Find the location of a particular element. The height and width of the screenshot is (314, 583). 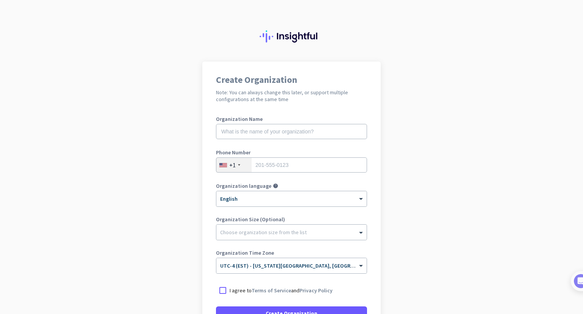

label: Phone Number is located at coordinates (292, 152).